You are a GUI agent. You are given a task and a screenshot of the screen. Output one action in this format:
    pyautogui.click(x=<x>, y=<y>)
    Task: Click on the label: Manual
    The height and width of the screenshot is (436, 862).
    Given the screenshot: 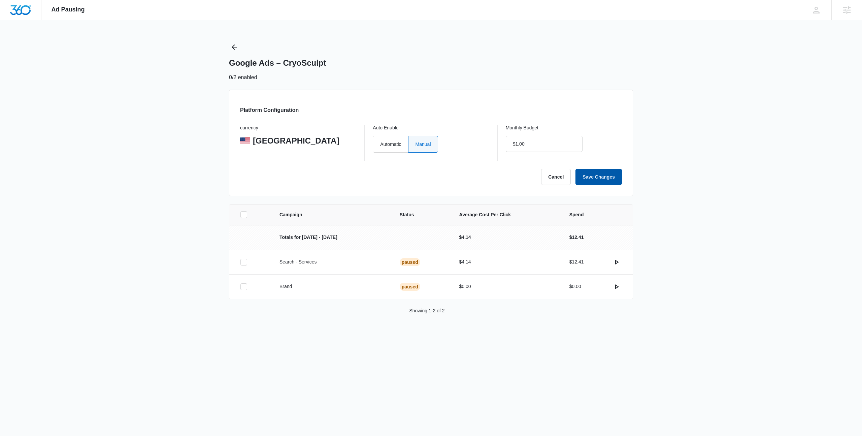 What is the action you would take?
    pyautogui.click(x=423, y=144)
    